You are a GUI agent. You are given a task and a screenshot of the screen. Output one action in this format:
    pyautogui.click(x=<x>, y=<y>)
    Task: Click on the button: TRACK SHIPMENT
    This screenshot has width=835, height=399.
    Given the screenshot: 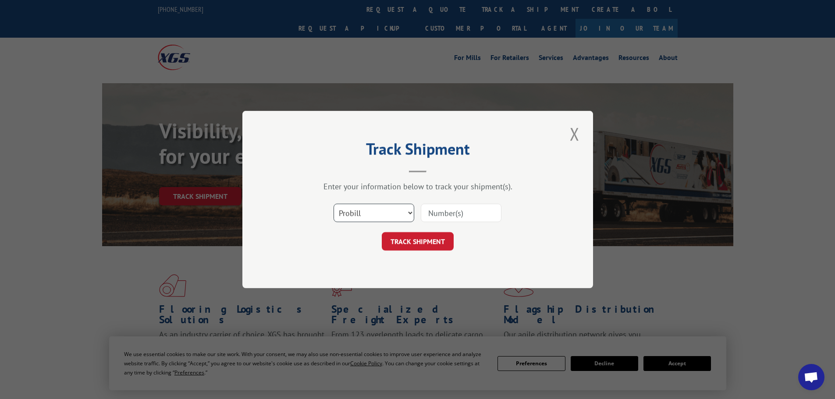 What is the action you would take?
    pyautogui.click(x=418, y=242)
    